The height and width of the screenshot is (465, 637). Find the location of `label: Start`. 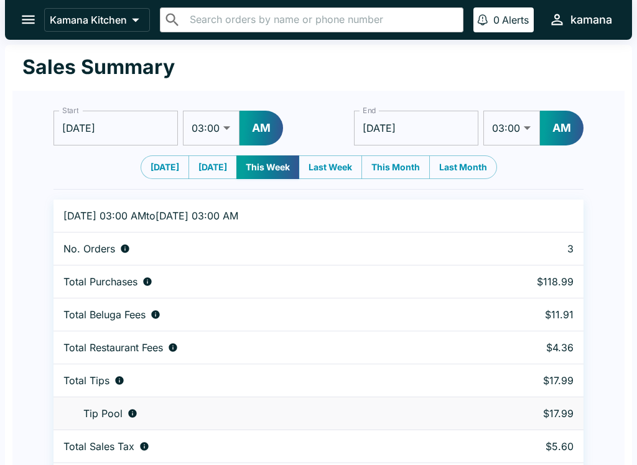

label: Start is located at coordinates (70, 110).